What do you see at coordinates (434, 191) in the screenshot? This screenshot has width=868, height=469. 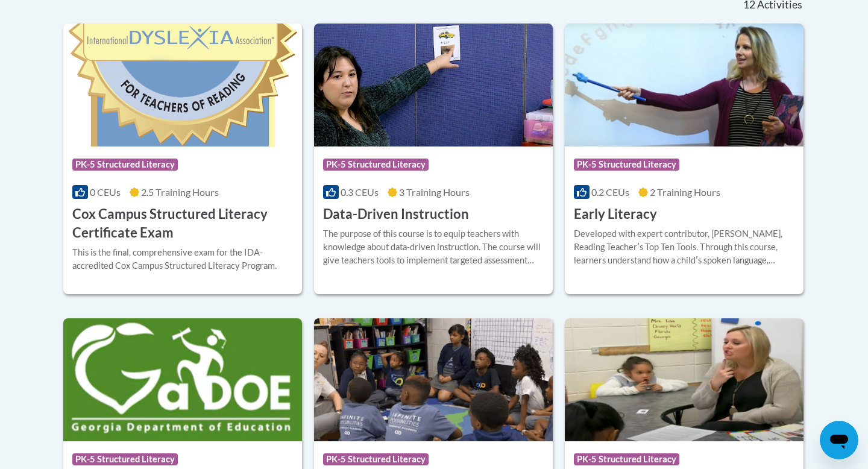 I see `span: 3 Training Hours` at bounding box center [434, 191].